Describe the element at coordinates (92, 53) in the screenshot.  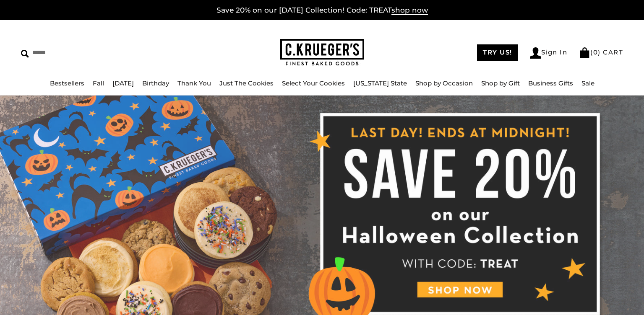
I see `input: Search` at that location.